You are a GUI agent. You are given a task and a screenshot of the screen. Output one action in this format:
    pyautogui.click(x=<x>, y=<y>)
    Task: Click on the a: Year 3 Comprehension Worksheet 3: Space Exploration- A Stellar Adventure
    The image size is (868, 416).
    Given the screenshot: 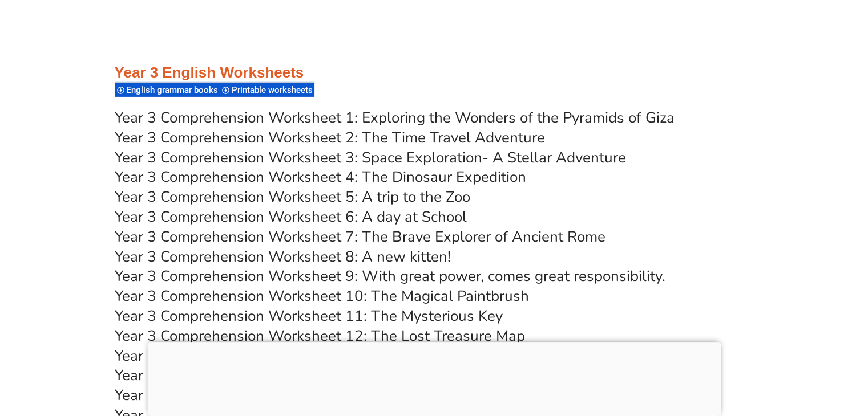 What is the action you would take?
    pyautogui.click(x=371, y=157)
    